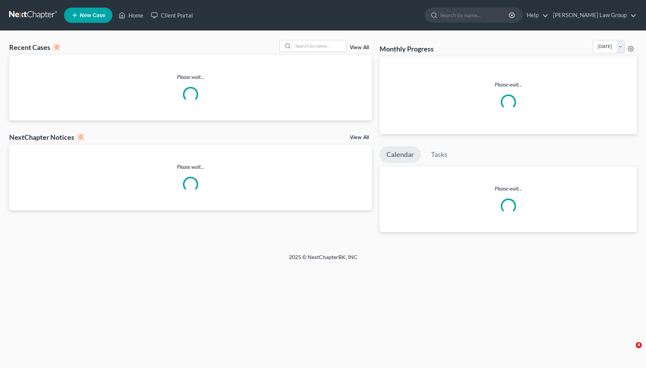 The height and width of the screenshot is (368, 646). What do you see at coordinates (47, 137) in the screenshot?
I see `div: NextChapter Notices` at bounding box center [47, 137].